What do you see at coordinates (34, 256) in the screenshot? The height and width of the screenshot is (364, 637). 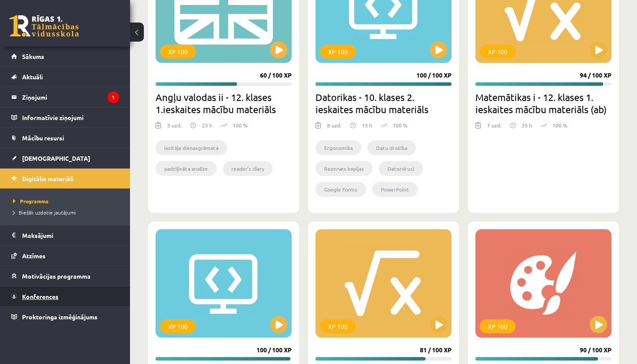 I see `span: Atzīmes` at bounding box center [34, 256].